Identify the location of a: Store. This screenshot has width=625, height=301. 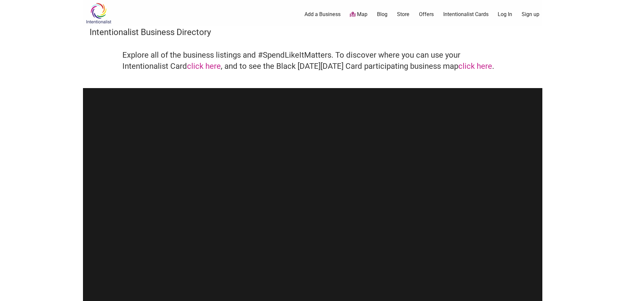
(403, 14).